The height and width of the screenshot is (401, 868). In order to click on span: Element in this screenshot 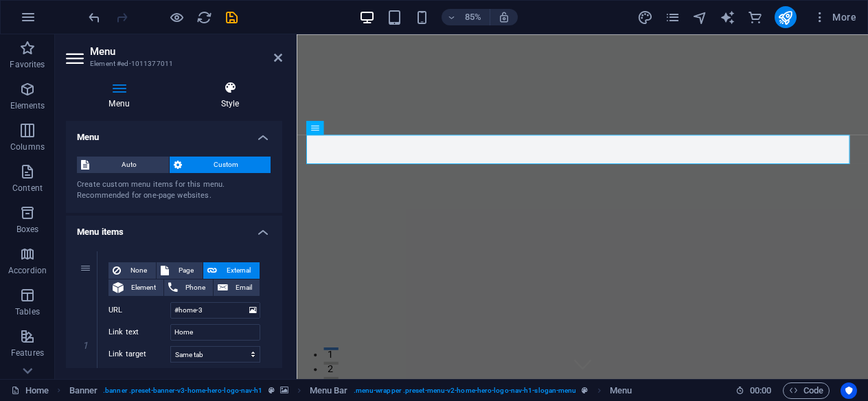, I will do `click(143, 288)`.